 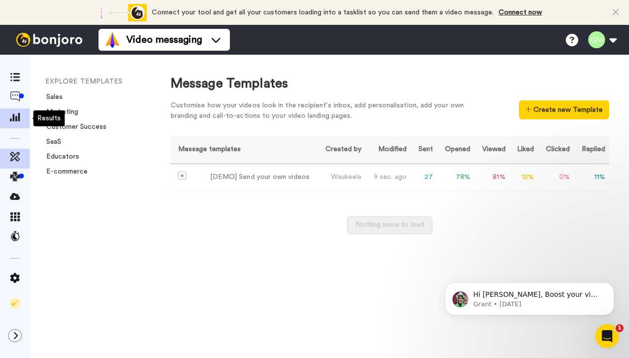 I want to click on div: Customise how your videos look in the recipient's inbox, add personalisation, add your own brandi..., so click(x=325, y=111).